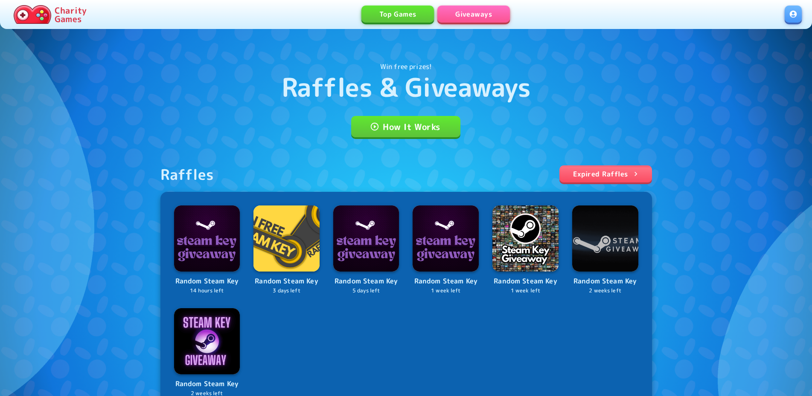  I want to click on p: 3 days left, so click(286, 291).